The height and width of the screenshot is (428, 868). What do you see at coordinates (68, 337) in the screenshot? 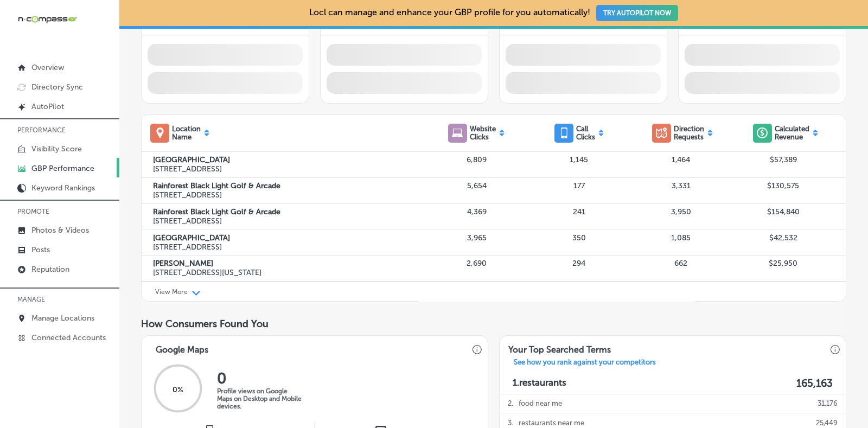
I see `p: Connected Accounts` at bounding box center [68, 337].